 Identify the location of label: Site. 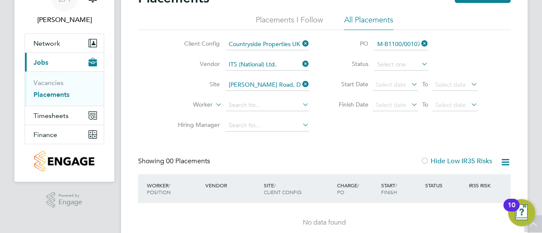
(195, 84).